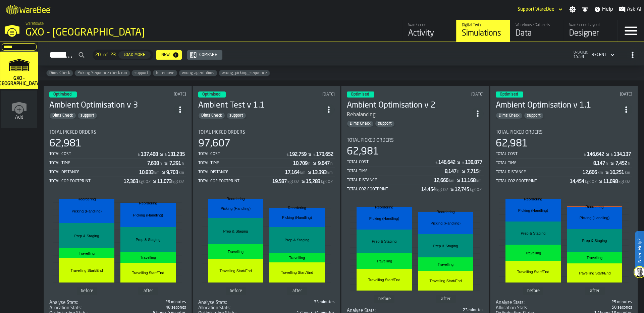 The height and width of the screenshot is (313, 644). What do you see at coordinates (34, 24) in the screenshot?
I see `span: Warehouse` at bounding box center [34, 24].